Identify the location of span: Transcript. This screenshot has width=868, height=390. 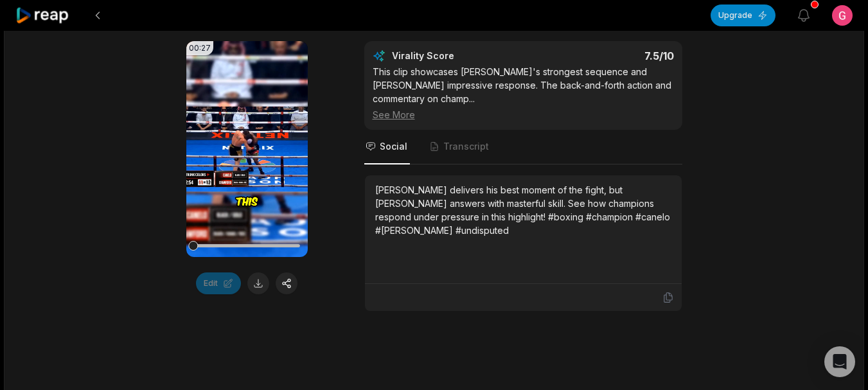
(466, 146).